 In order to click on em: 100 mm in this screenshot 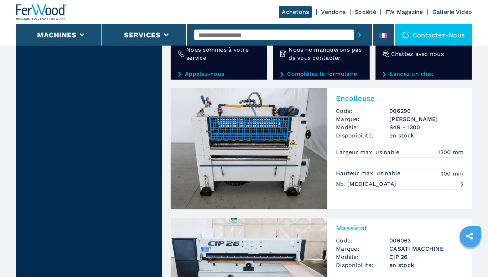, I will do `click(452, 173)`.